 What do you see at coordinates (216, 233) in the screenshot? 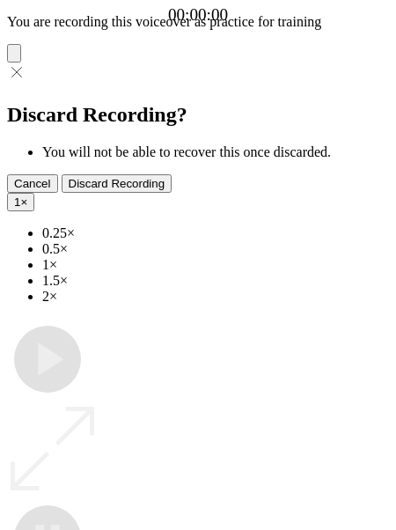
I see `li: 0.25×` at bounding box center [216, 233].